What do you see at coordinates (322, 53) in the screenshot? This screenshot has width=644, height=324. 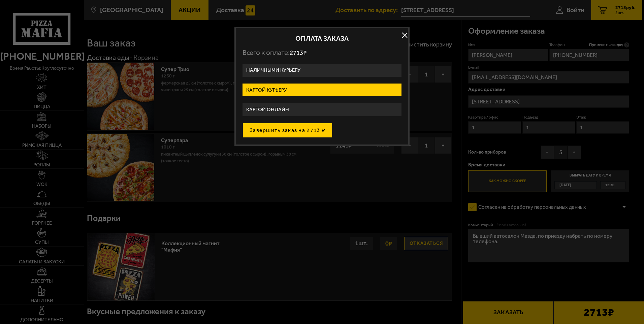 I see `p: Всего к оплате:` at bounding box center [322, 53].